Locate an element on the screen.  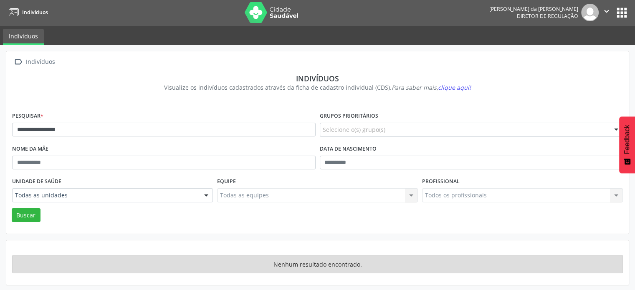
button: Buscar is located at coordinates (26, 215).